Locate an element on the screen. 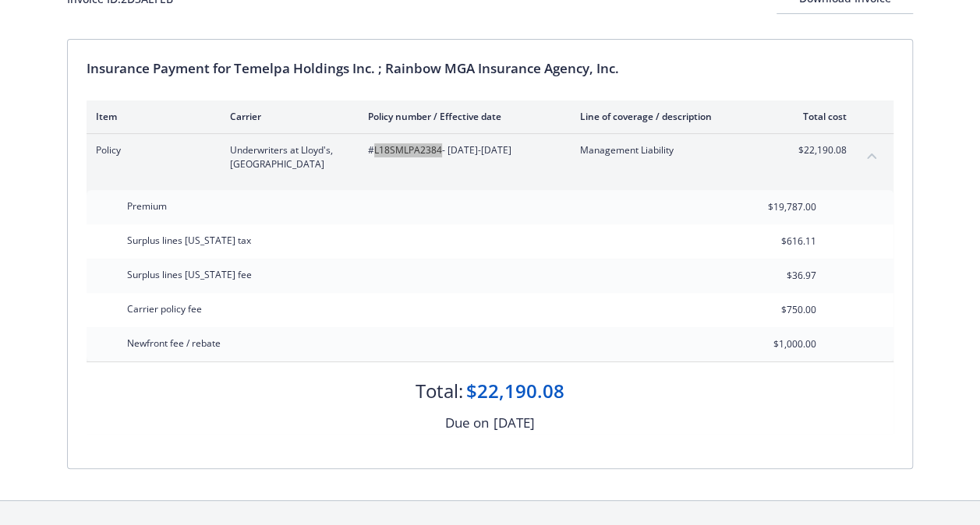 Image resolution: width=980 pixels, height=525 pixels. span: Carrier policy fee is located at coordinates (164, 309).